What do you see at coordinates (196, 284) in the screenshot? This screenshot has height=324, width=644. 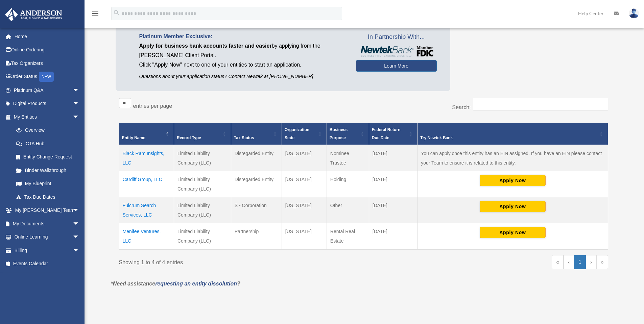 I see `a: requesting an entity dissolution` at bounding box center [196, 284].